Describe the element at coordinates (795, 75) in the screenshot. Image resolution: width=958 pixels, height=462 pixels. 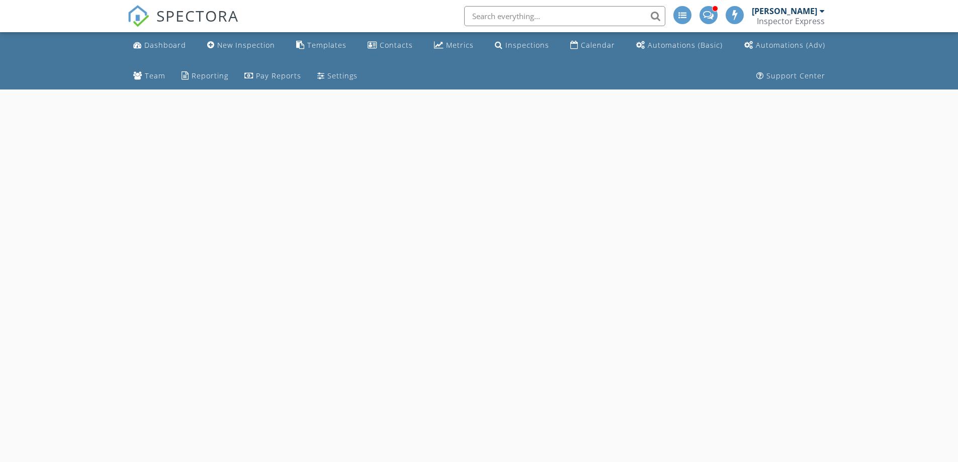
I see `div: Support Center` at that location.